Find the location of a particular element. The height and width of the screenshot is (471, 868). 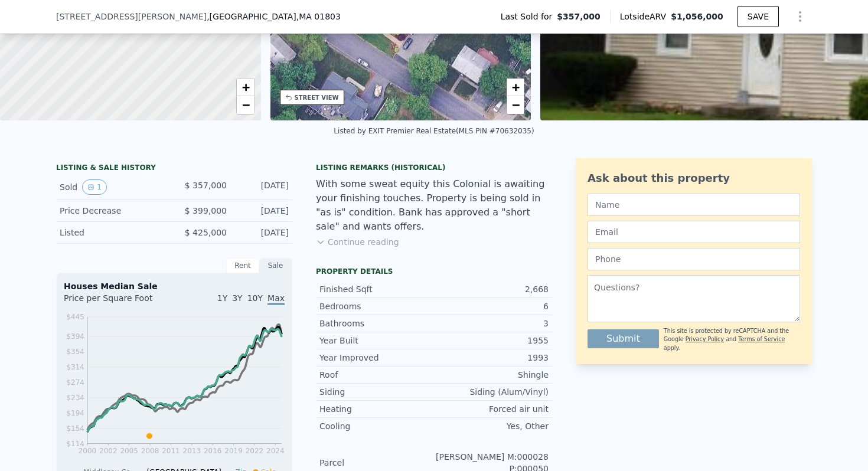

tspan: 2016 is located at coordinates (212, 451).